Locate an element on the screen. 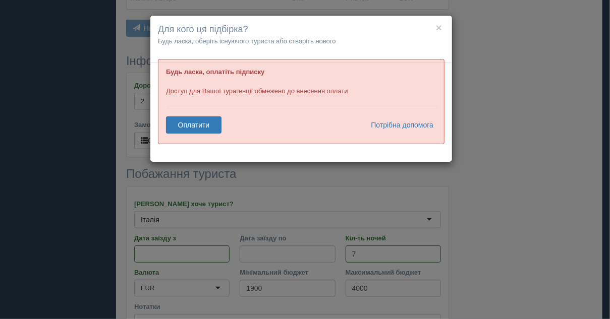  a: Оплатити is located at coordinates (194, 125).